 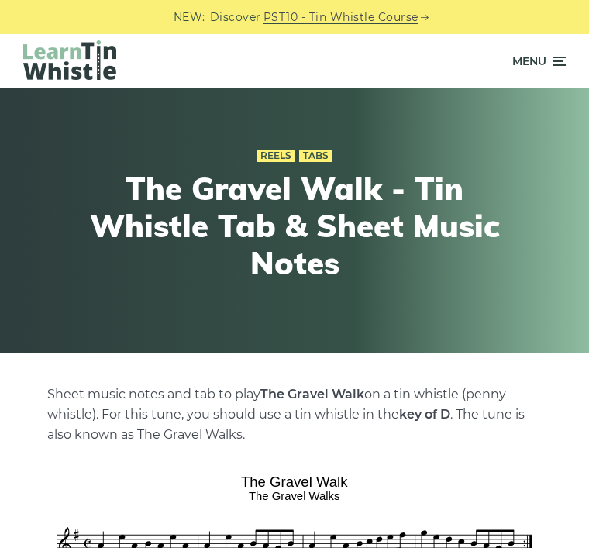 I want to click on a: Tabs, so click(x=315, y=156).